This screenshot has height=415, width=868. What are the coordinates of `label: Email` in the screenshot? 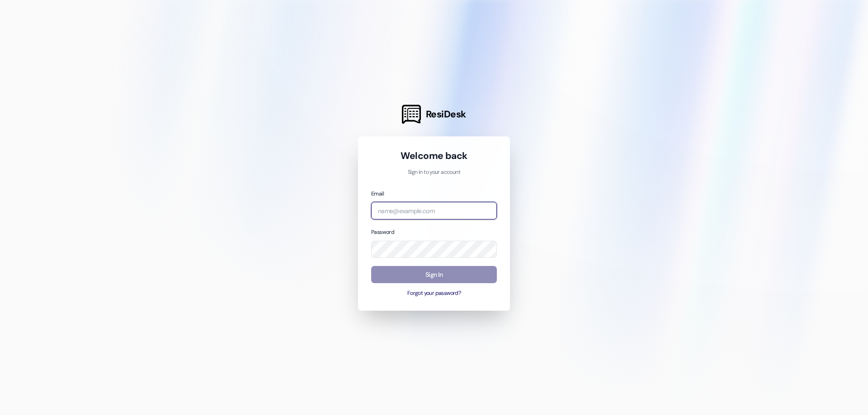 It's located at (377, 194).